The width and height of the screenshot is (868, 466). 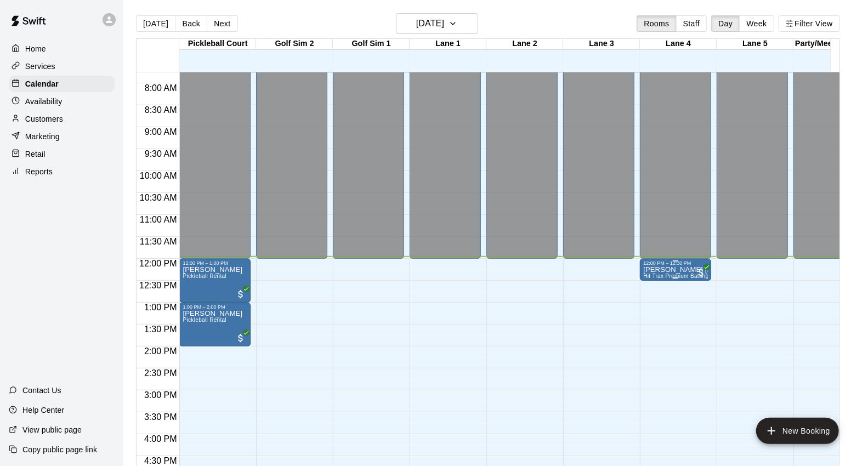 I want to click on p: Services, so click(x=40, y=67).